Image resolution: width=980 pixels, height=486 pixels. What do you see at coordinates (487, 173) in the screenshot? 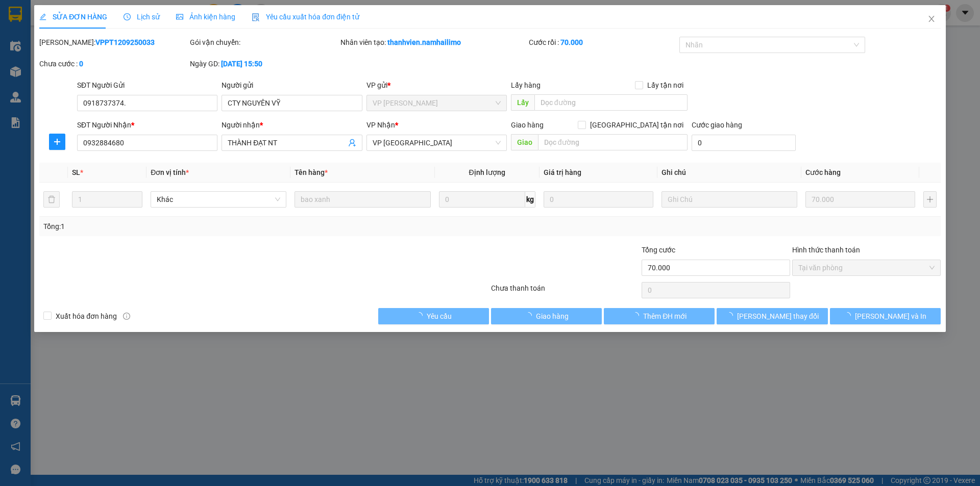
I see `span: Định lượng` at bounding box center [487, 173].